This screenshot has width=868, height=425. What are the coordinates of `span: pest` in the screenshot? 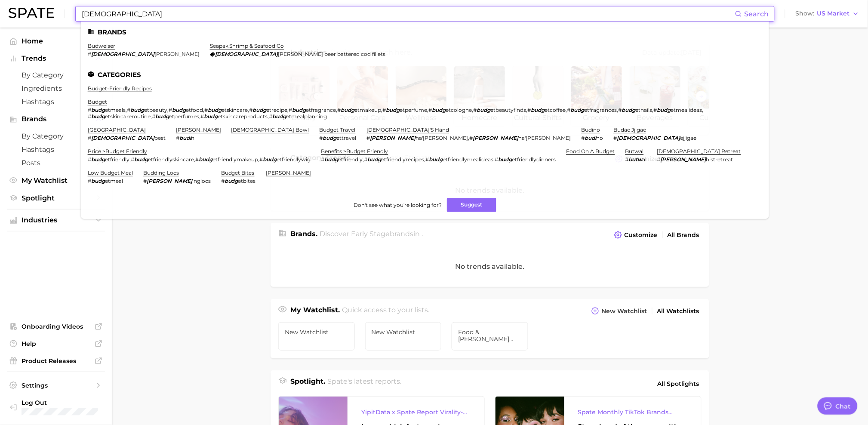 It's located at (160, 137).